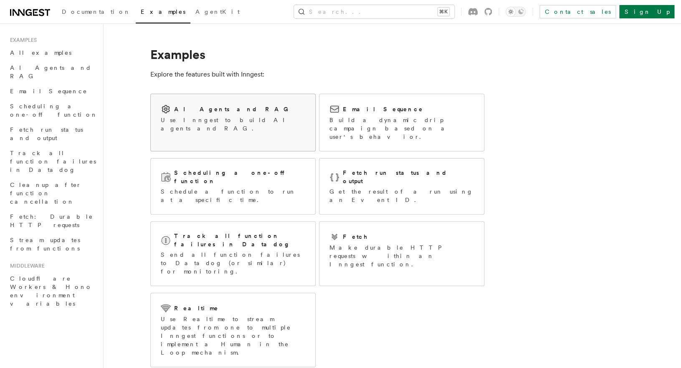  What do you see at coordinates (317, 74) in the screenshot?
I see `p: Explore the features built with Inngest:` at bounding box center [317, 74].